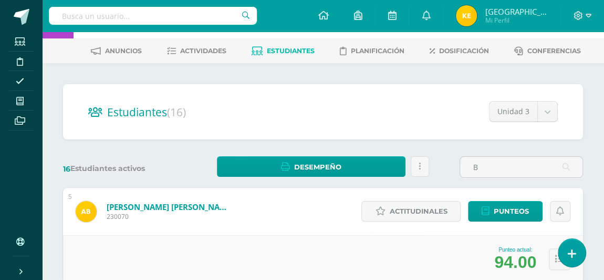  What do you see at coordinates (511, 211) in the screenshot?
I see `span: Punteos` at bounding box center [511, 211].